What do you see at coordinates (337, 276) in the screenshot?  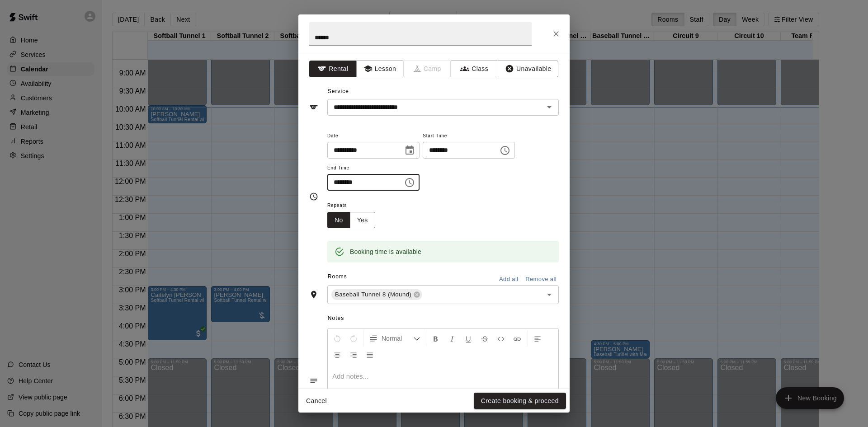 I see `span: Rooms` at bounding box center [337, 276].